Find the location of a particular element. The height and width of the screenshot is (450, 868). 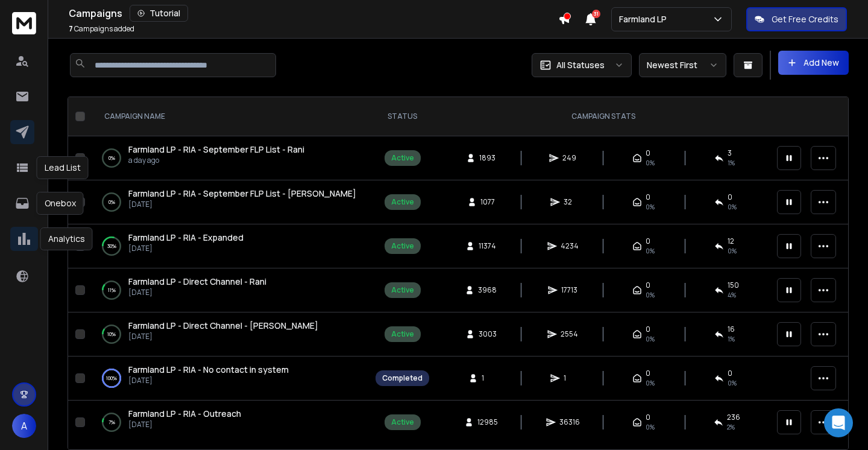

span: A is located at coordinates (24, 426).